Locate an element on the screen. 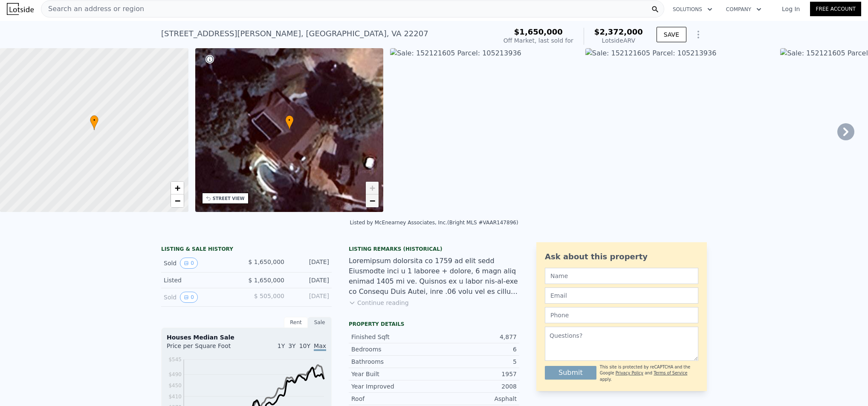 The height and width of the screenshot is (406, 868). button: Submit is located at coordinates (570, 373).